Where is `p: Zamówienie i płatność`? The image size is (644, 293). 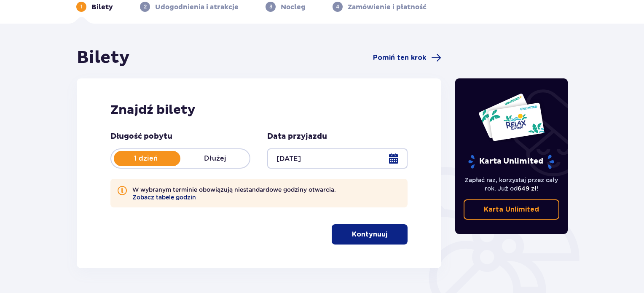 p: Zamówienie i płatność is located at coordinates (387, 7).